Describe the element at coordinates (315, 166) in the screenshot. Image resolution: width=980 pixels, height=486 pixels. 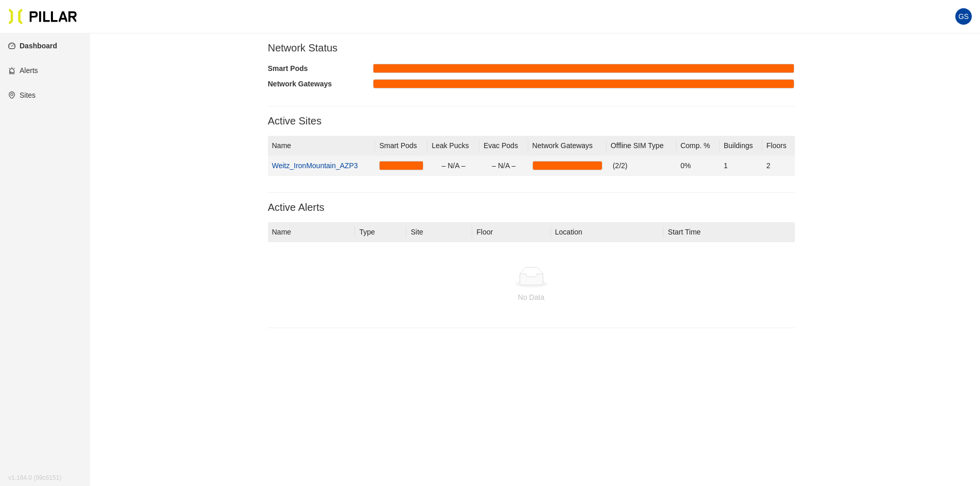
I see `a: Weitz_IronMountain_AZP3` at that location.